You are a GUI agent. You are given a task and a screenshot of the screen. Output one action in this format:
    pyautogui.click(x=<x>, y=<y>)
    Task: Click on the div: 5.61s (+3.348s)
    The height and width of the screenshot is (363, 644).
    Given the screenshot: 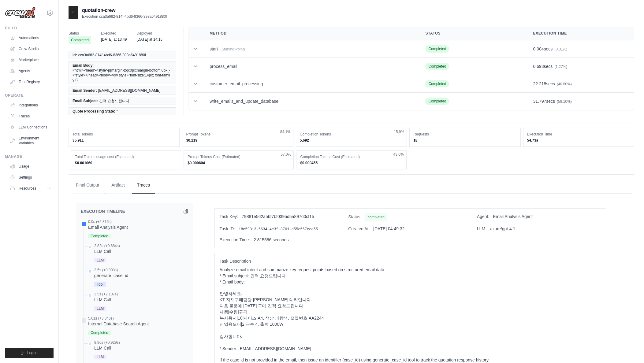 What is the action you would take?
    pyautogui.click(x=118, y=319)
    